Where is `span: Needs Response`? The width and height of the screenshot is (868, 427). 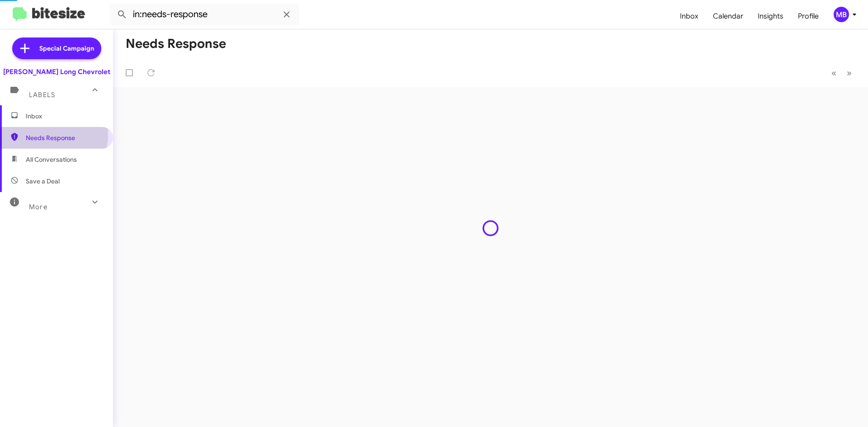 span: Needs Response is located at coordinates (64, 138).